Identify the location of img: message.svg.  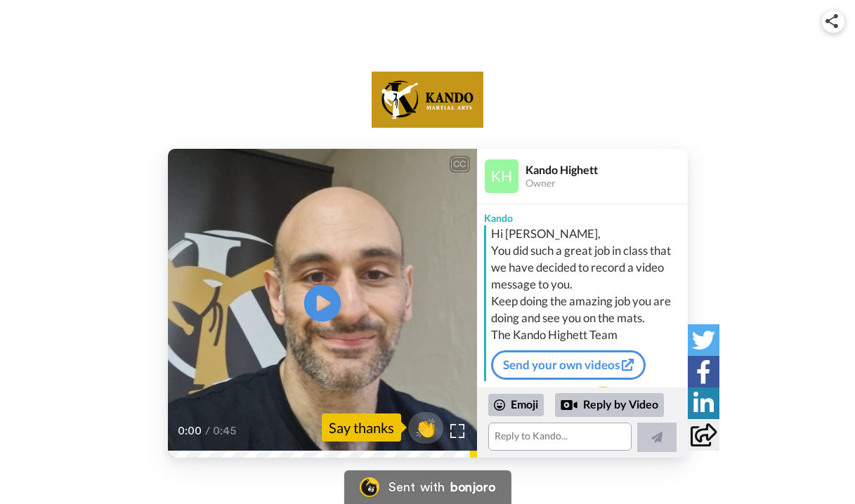
(582, 401).